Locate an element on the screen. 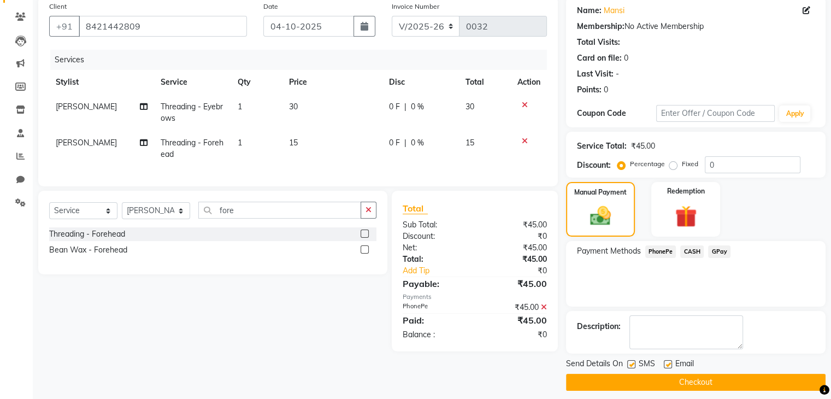 This screenshot has height=399, width=831. label: Manual Payment is located at coordinates (601, 192).